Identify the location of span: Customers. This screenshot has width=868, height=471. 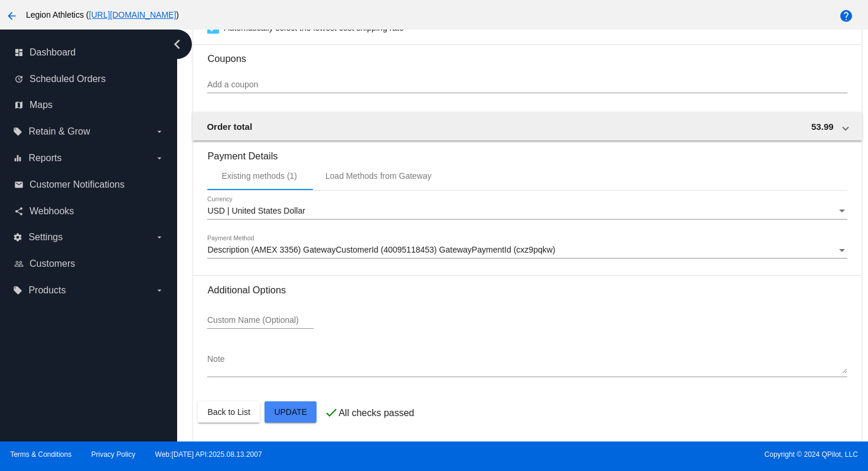
(52, 264).